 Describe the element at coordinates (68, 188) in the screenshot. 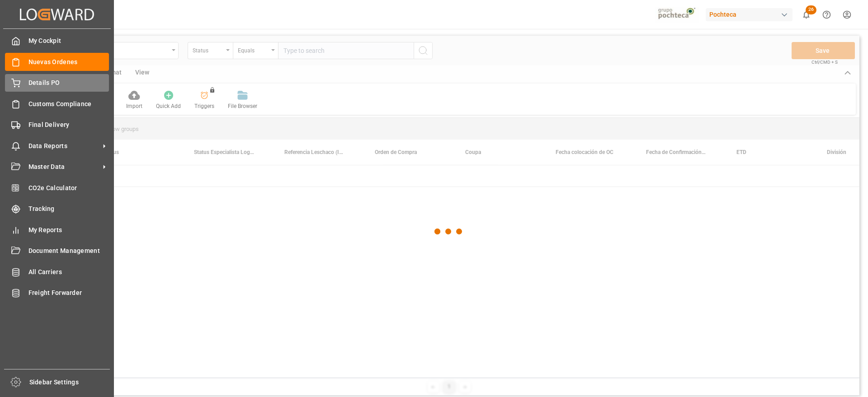

I see `span: CO2e Calculator` at that location.